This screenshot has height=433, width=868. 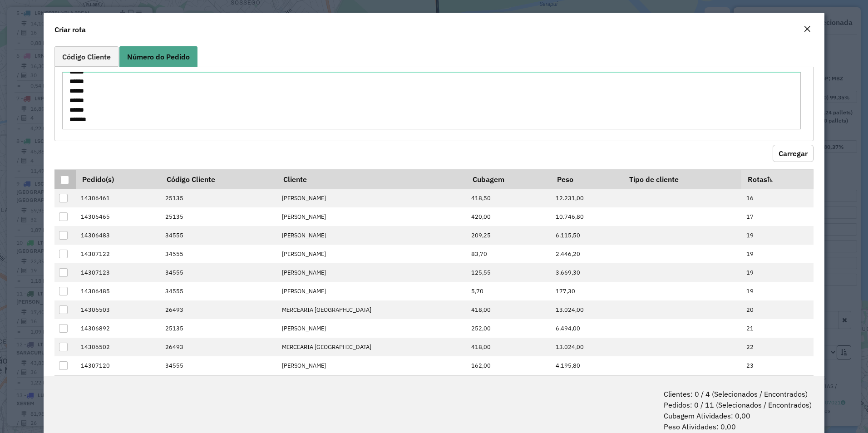 What do you see at coordinates (508, 216) in the screenshot?
I see `td: 420,00` at bounding box center [508, 216].